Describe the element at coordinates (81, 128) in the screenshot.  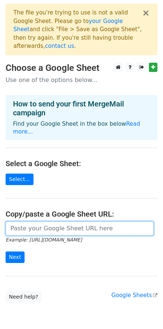
I see `p: Find your Google Sheet in the box below` at that location.